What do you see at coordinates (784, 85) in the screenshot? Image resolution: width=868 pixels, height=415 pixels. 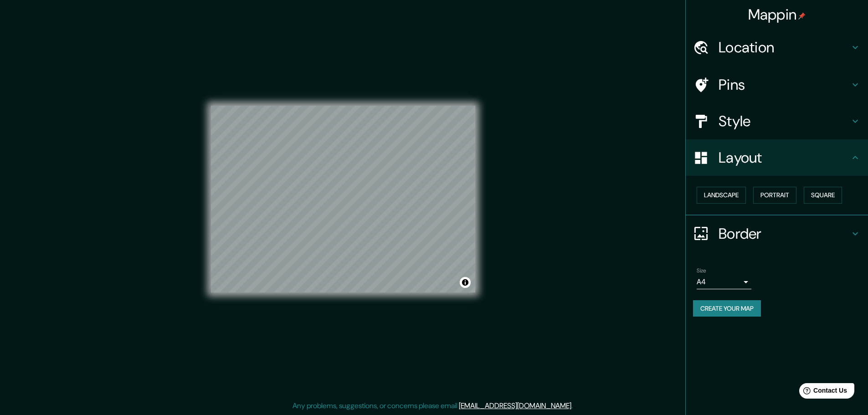 I see `h4: Pins` at bounding box center [784, 85].